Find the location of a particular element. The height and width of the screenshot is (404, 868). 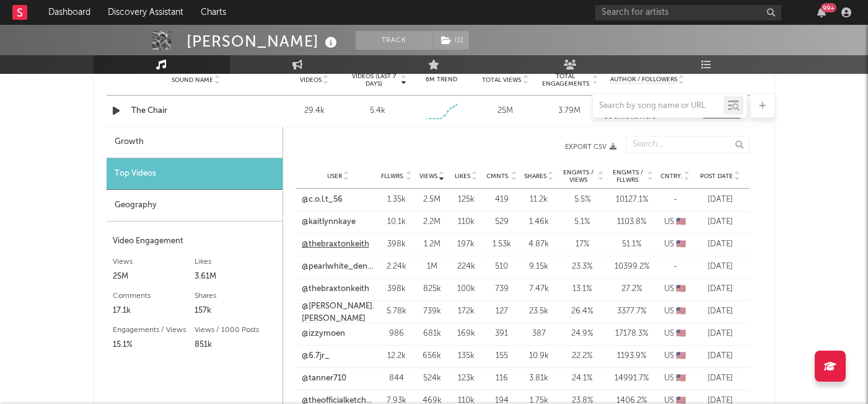

div: 27.2 % is located at coordinates (632, 289).